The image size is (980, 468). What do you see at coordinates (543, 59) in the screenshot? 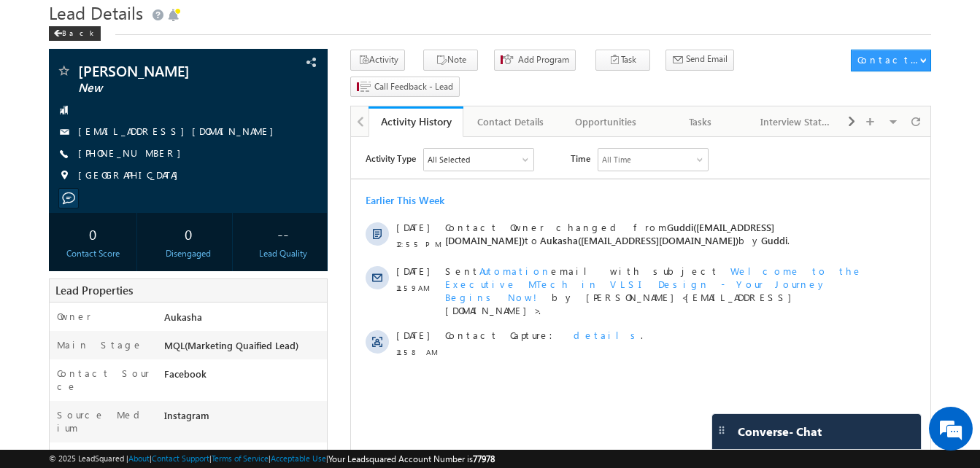
I see `span: Add Program` at bounding box center [543, 59].